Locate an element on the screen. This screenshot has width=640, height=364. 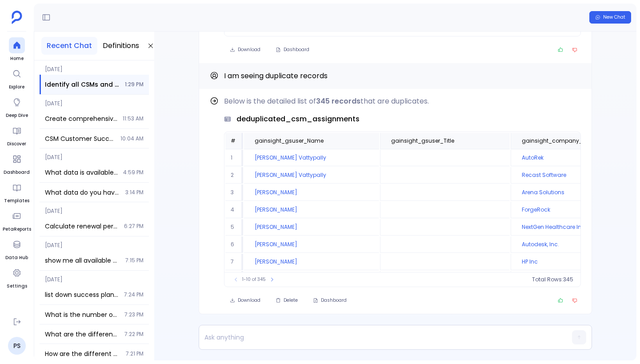
span: I am seeing duplicate records is located at coordinates (275, 76).